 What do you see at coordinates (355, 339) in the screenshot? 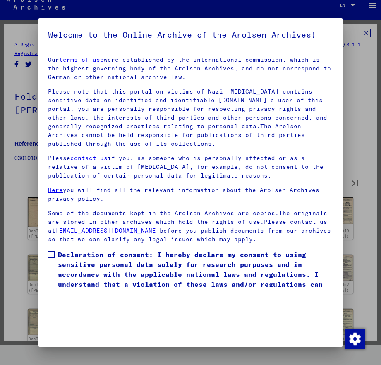
I see `div: Change consent` at bounding box center [355, 339].